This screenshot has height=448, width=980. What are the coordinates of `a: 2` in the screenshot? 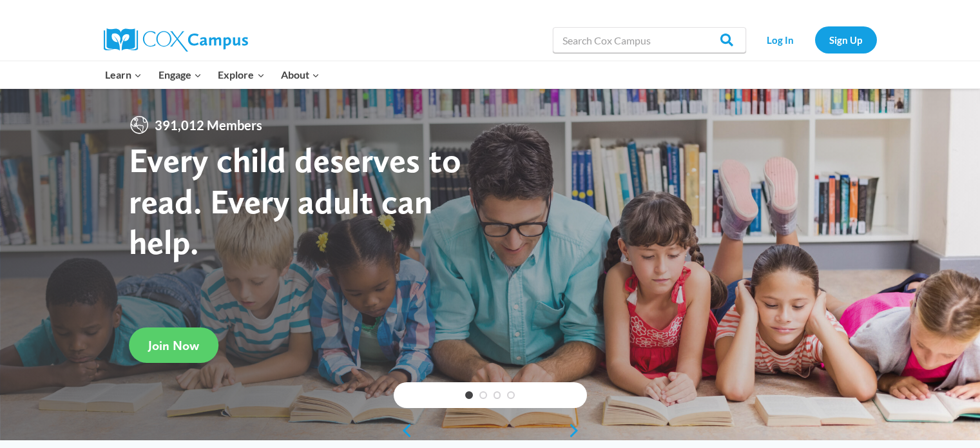 It's located at (483, 395).